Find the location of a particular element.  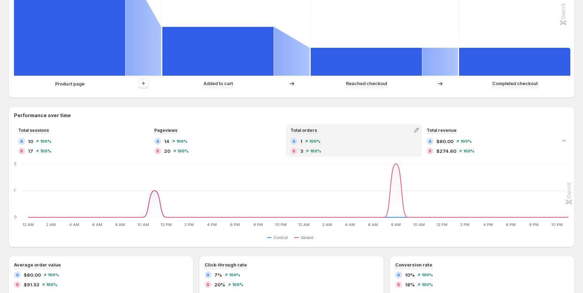

button: Control is located at coordinates (279, 238).